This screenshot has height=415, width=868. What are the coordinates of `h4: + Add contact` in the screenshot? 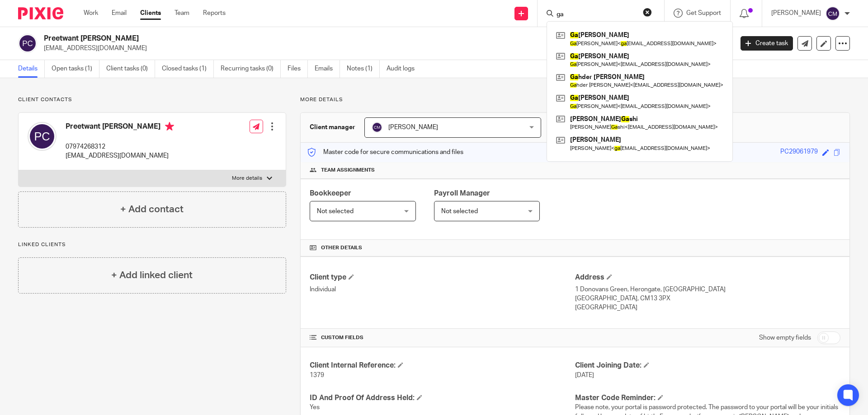 It's located at (152, 209).